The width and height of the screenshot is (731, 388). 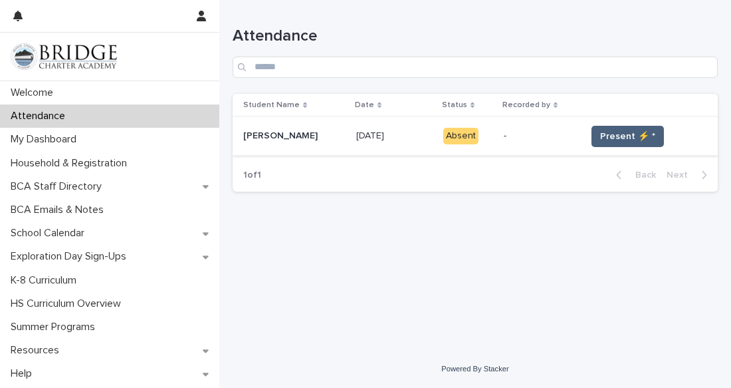 I want to click on div: Absent, so click(x=461, y=136).